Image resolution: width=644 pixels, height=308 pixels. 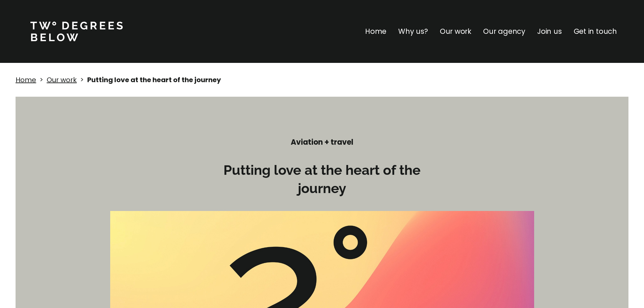 What do you see at coordinates (413, 32) in the screenshot?
I see `a: Why us?` at bounding box center [413, 32].